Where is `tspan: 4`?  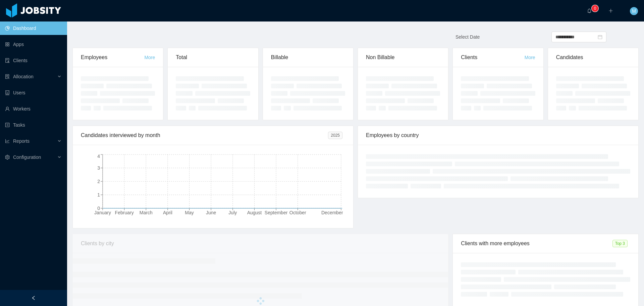 tspan: 4 is located at coordinates (98, 156).